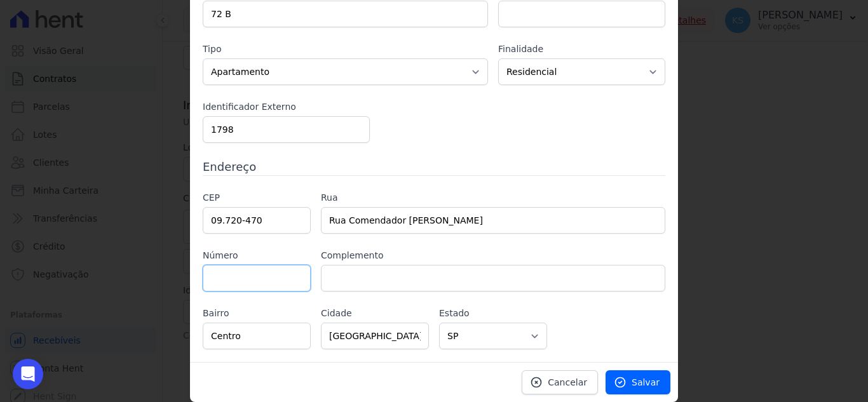 This screenshot has width=868, height=402. Describe the element at coordinates (493, 313) in the screenshot. I see `label: Estado` at that location.